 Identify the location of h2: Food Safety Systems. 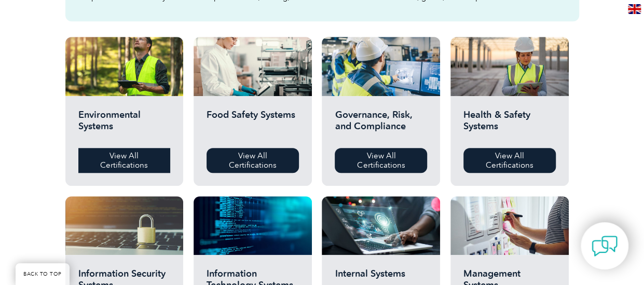
(253, 125).